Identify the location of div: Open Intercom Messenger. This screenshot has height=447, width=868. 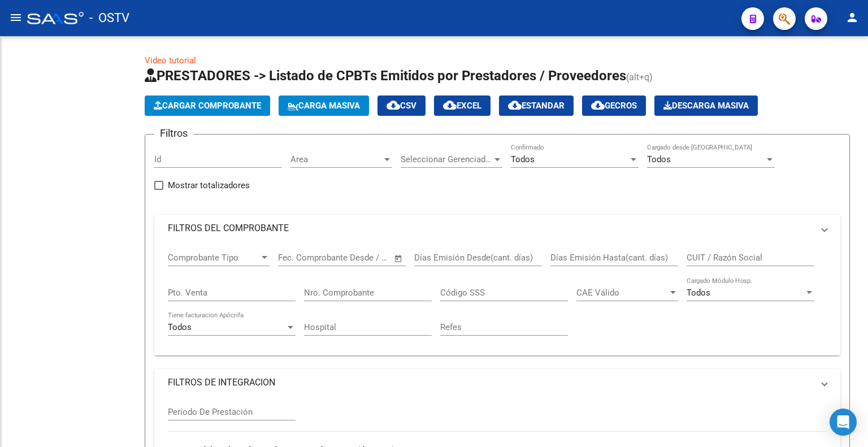
(843, 422).